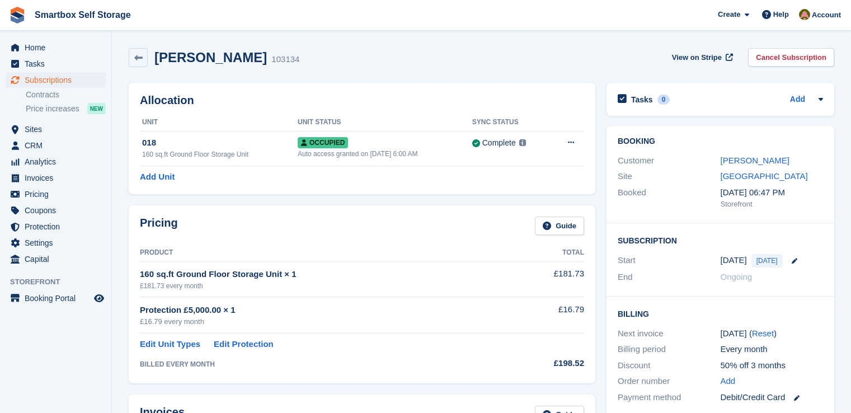  Describe the element at coordinates (285, 59) in the screenshot. I see `div: 103134` at that location.